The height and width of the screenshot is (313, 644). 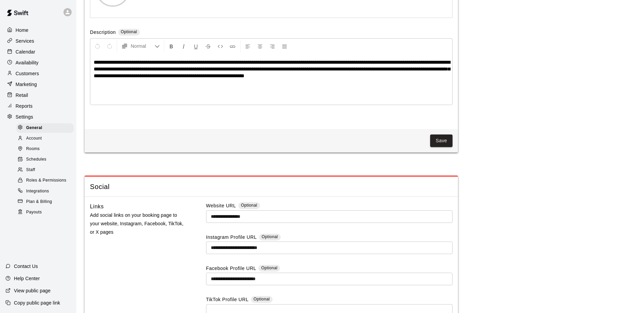 I want to click on a: Rooms, so click(x=46, y=149).